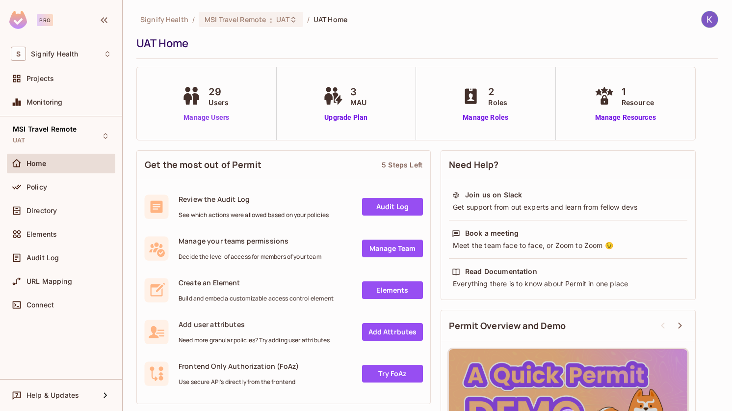  What do you see at coordinates (43, 257) in the screenshot?
I see `span: Audit Log` at bounding box center [43, 257].